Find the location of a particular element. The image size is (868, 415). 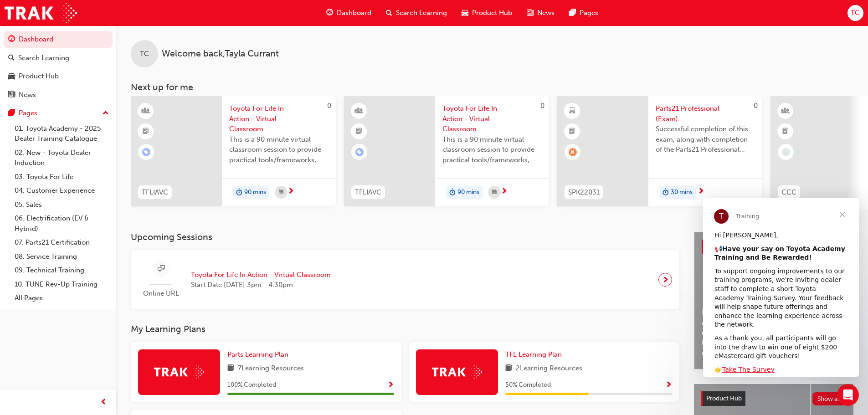

a: 04. Customer Experience is located at coordinates (61, 191).